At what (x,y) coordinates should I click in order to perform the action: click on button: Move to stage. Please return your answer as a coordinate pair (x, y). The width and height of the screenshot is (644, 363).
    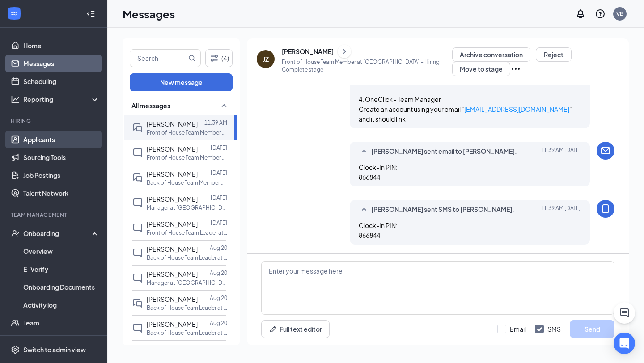
    Looking at the image, I should click on (481, 69).